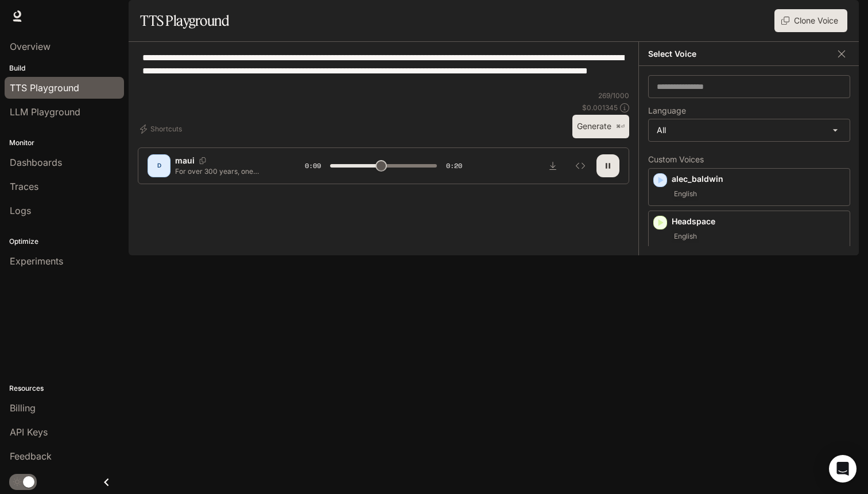  What do you see at coordinates (162, 129) in the screenshot?
I see `button: Shortcuts` at bounding box center [162, 129].